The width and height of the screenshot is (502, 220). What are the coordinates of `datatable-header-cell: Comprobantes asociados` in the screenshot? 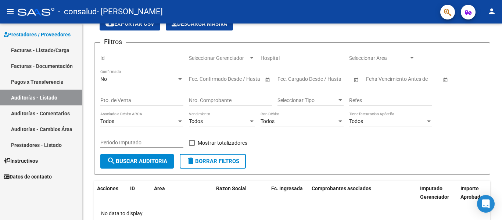 It's located at (363, 197).